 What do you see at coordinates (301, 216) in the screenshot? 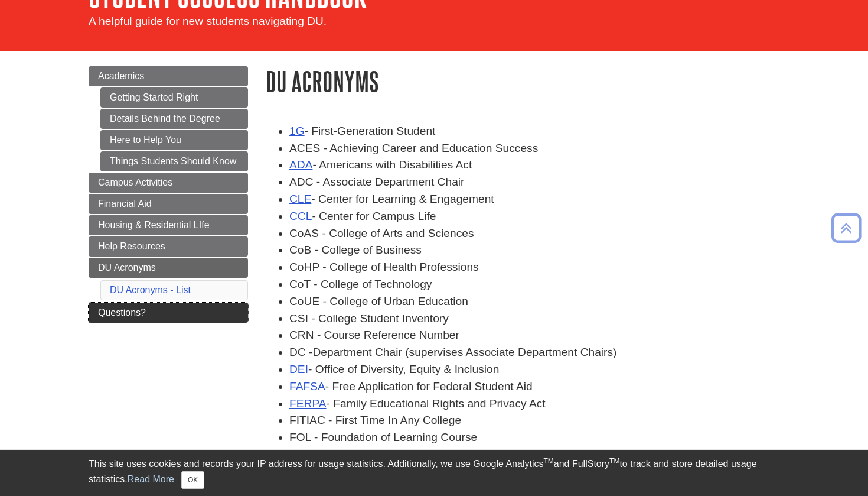
I see `a: CCL` at bounding box center [301, 216].